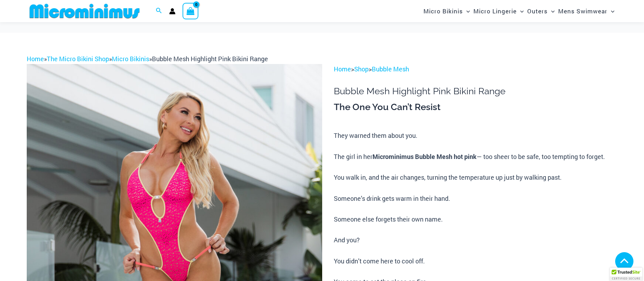  I want to click on span: Outers, so click(537, 11).